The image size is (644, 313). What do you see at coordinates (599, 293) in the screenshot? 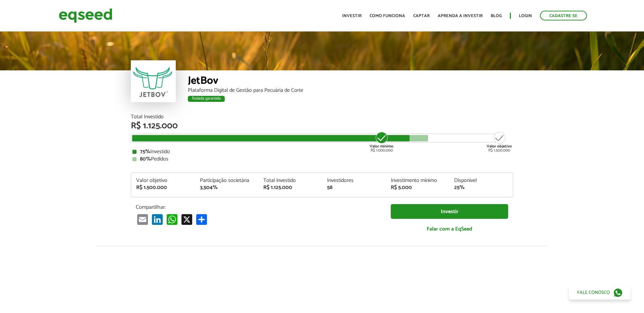
I see `a: Fale conosco` at bounding box center [599, 293].